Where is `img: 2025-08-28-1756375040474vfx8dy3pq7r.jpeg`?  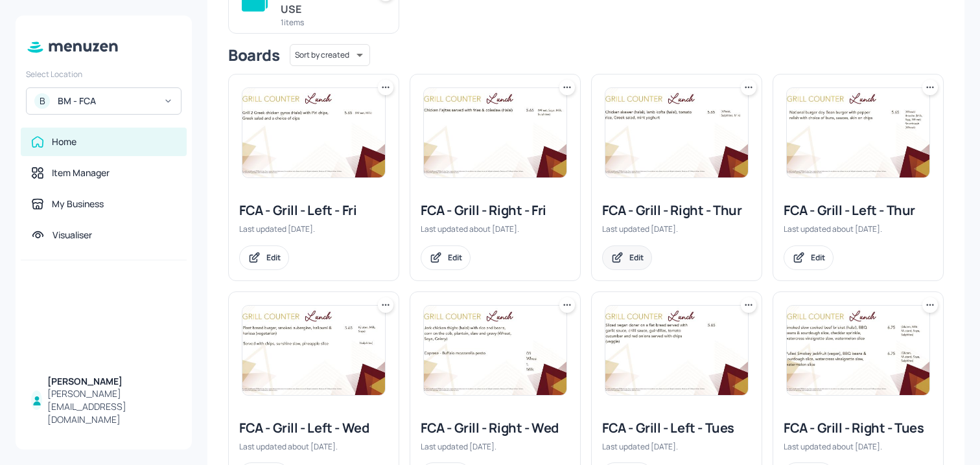 img: 2025-08-28-1756375040474vfx8dy3pq7r.jpeg is located at coordinates (858, 133).